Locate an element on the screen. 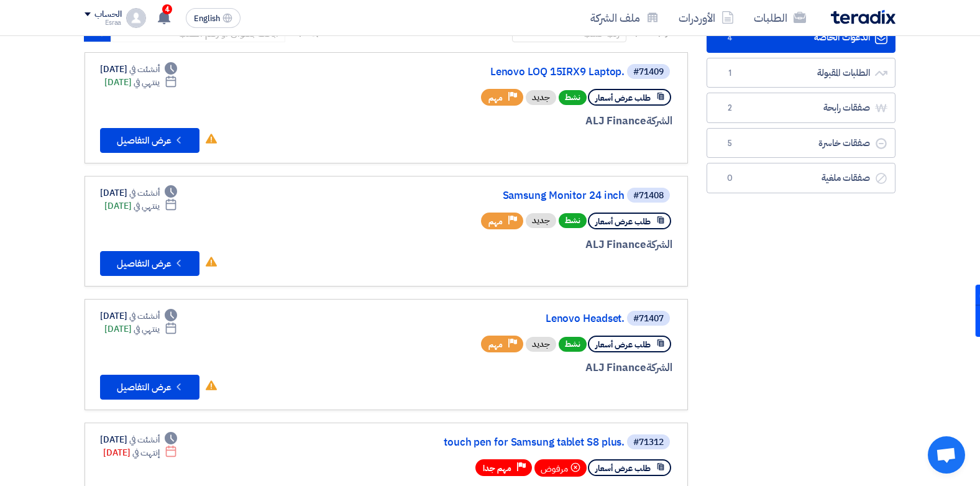 This screenshot has height=486, width=980. a: الطلبات is located at coordinates (780, 18).